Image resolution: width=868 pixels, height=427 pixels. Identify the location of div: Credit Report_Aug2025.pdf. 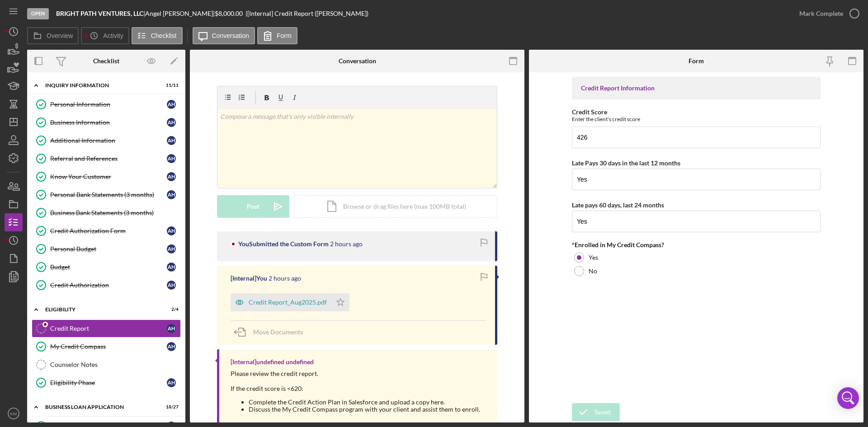
(288, 302).